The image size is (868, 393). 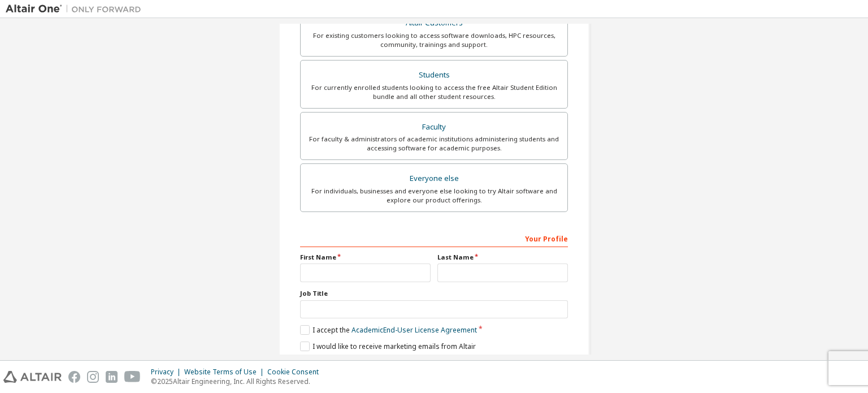 What do you see at coordinates (434, 238) in the screenshot?
I see `div: Your Profile` at bounding box center [434, 238].